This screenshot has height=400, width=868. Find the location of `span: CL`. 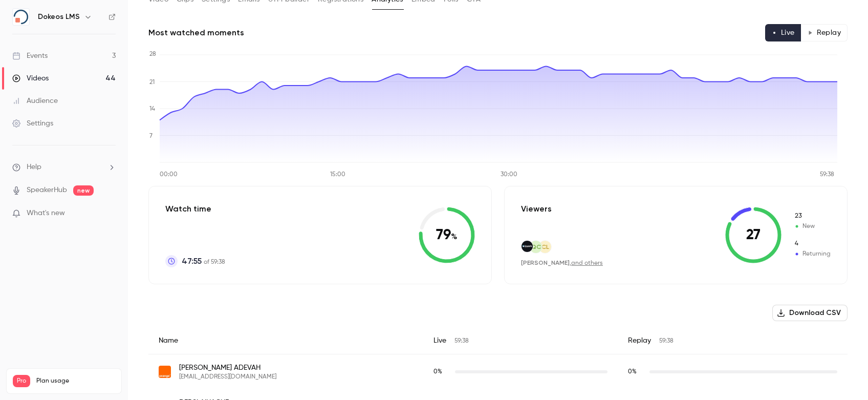

span: CL is located at coordinates (545, 247).